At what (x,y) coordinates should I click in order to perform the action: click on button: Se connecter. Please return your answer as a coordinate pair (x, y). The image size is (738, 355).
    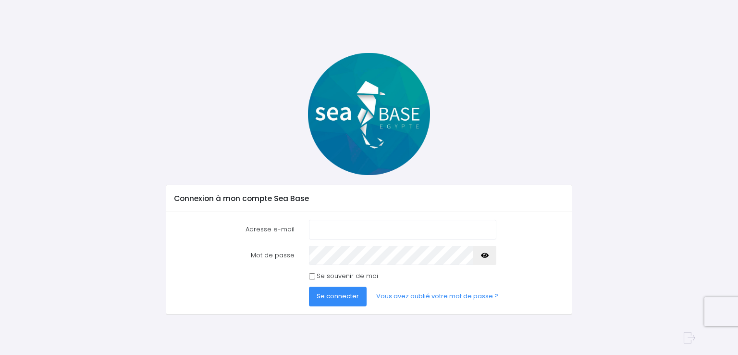
    Looking at the image, I should click on (338, 296).